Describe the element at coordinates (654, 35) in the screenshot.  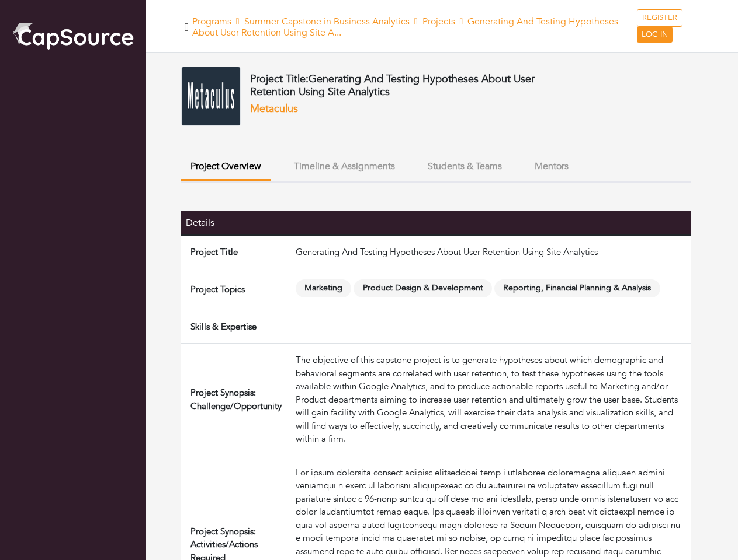
I see `a: LOG IN` at that location.